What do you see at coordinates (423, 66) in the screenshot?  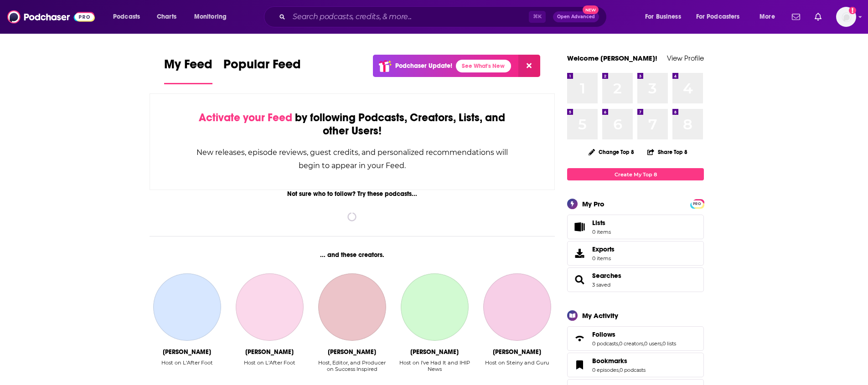 I see `p: Podchaser Update!` at bounding box center [423, 66].